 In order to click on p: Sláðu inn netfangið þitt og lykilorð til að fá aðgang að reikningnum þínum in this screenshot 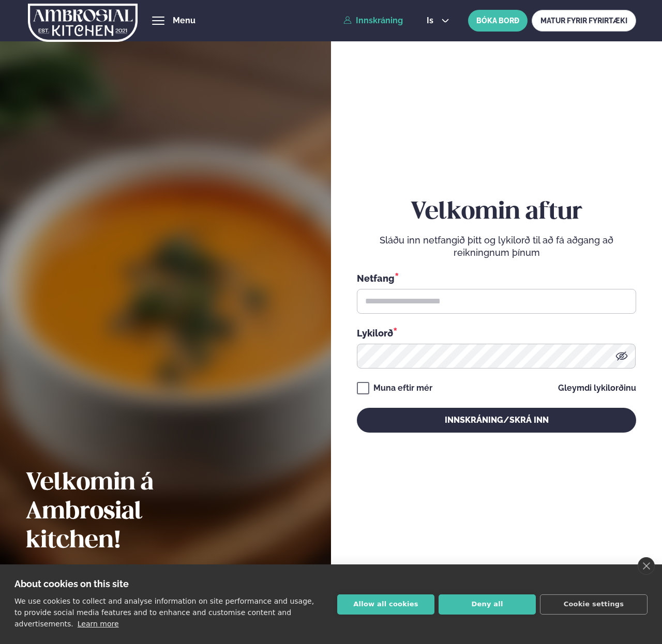, I will do `click(496, 246)`.